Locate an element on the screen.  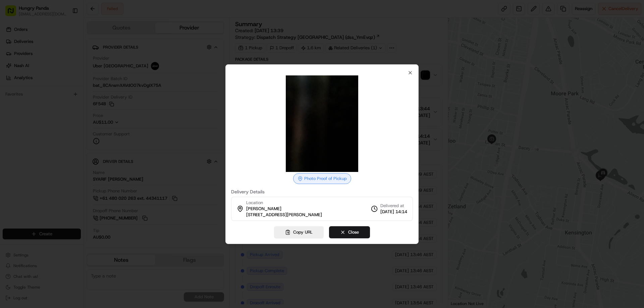
span: Location is located at coordinates (255, 203).